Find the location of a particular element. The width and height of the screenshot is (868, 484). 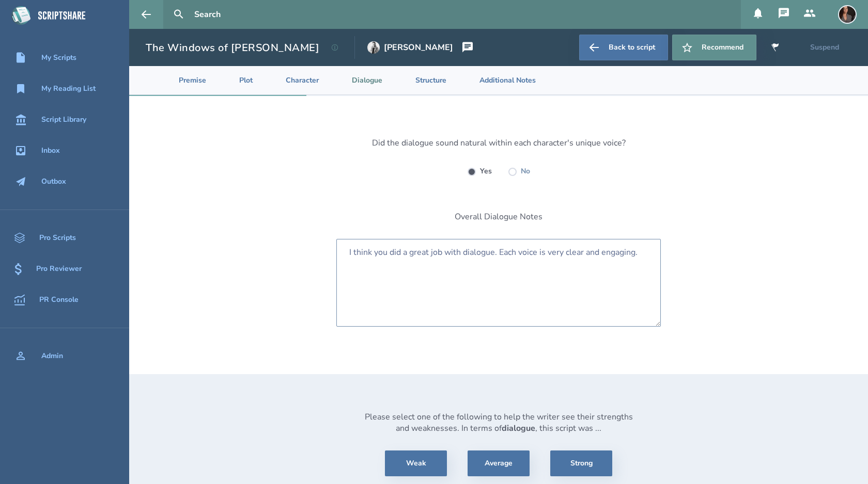

li: Premise is located at coordinates (184, 80).